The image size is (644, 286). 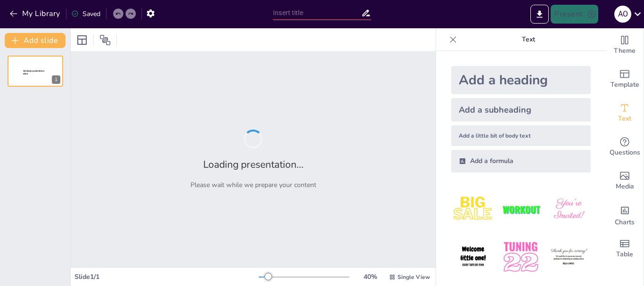 What do you see at coordinates (625, 249) in the screenshot?
I see `div: Add a table` at bounding box center [625, 249].